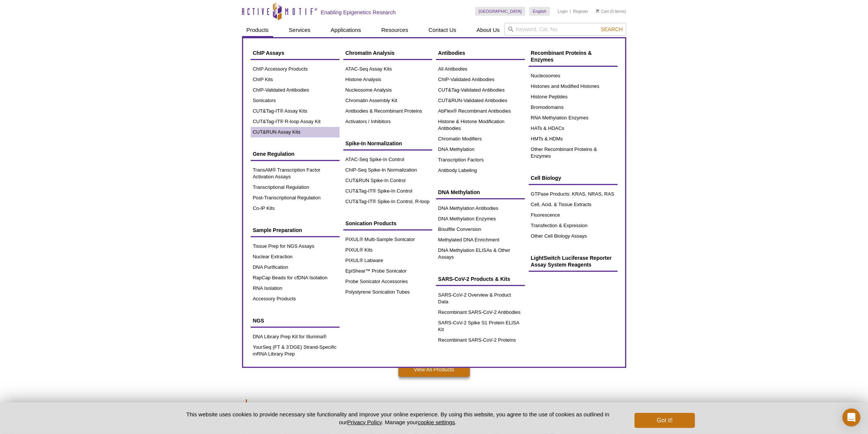  What do you see at coordinates (295, 100) in the screenshot?
I see `a: Sonicators` at bounding box center [295, 100].